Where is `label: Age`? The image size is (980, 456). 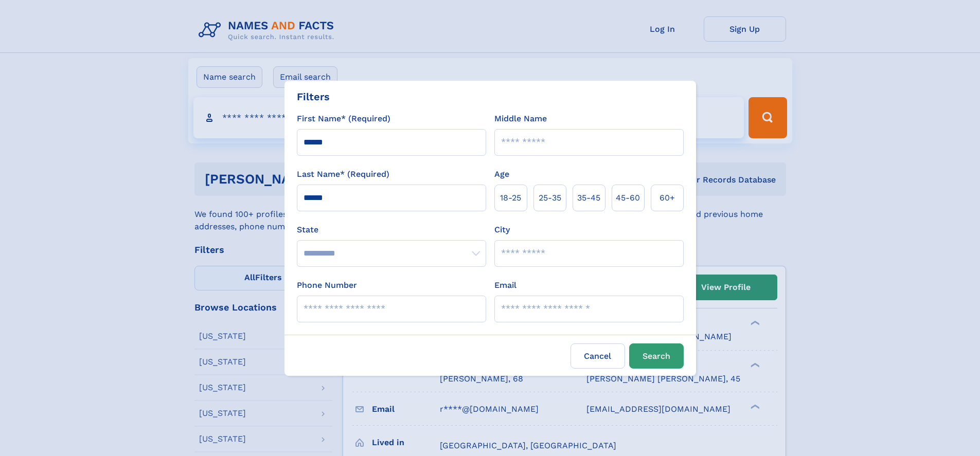
label: Age is located at coordinates (502, 175).